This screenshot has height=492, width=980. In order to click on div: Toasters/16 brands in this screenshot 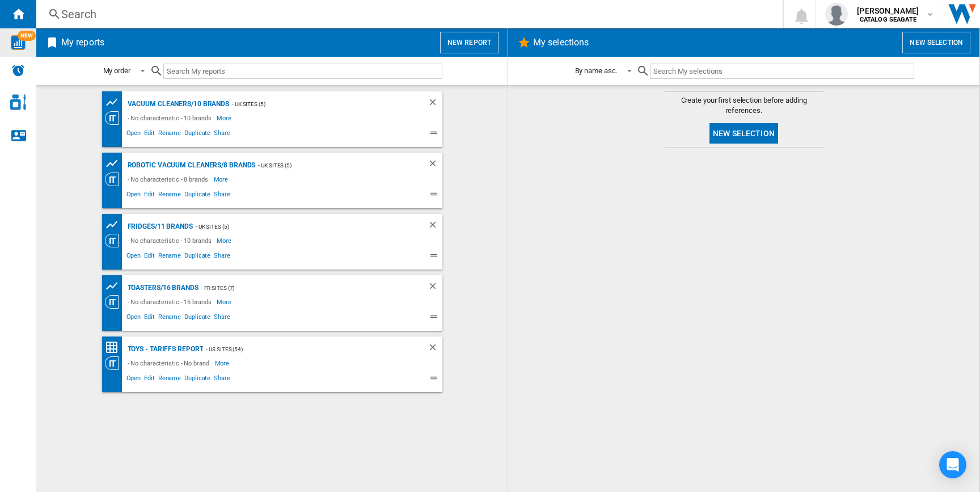, I will do `click(162, 287)`.